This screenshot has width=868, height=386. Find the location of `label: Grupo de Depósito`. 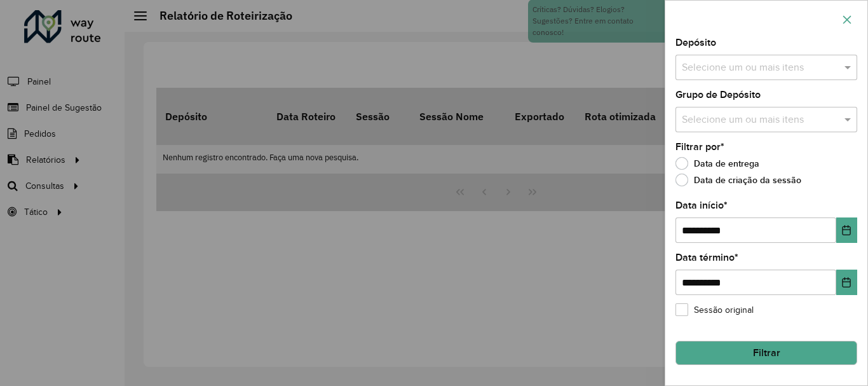

label: Grupo de Depósito is located at coordinates (718, 94).